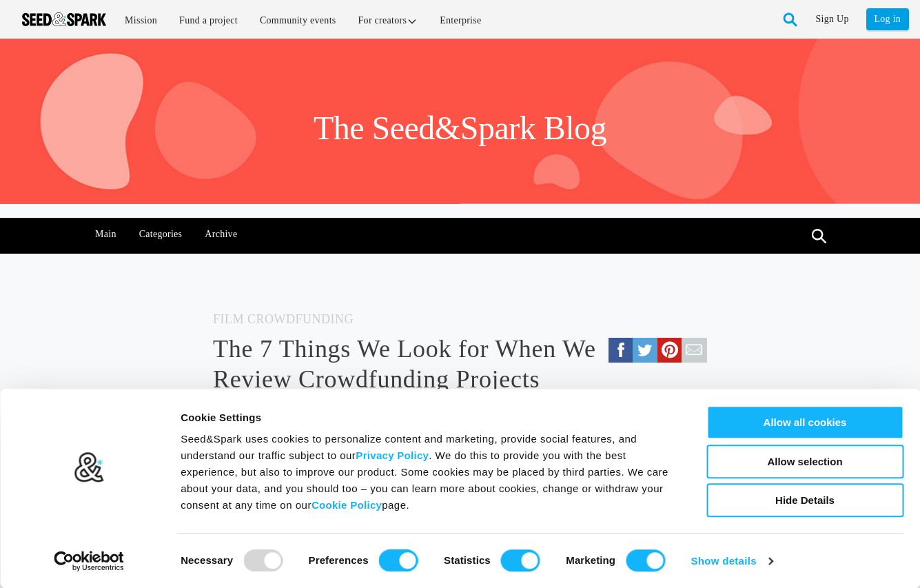  Describe the element at coordinates (89, 561) in the screenshot. I see `a: Usercentrics Cookiebot - opens in a new window` at that location.